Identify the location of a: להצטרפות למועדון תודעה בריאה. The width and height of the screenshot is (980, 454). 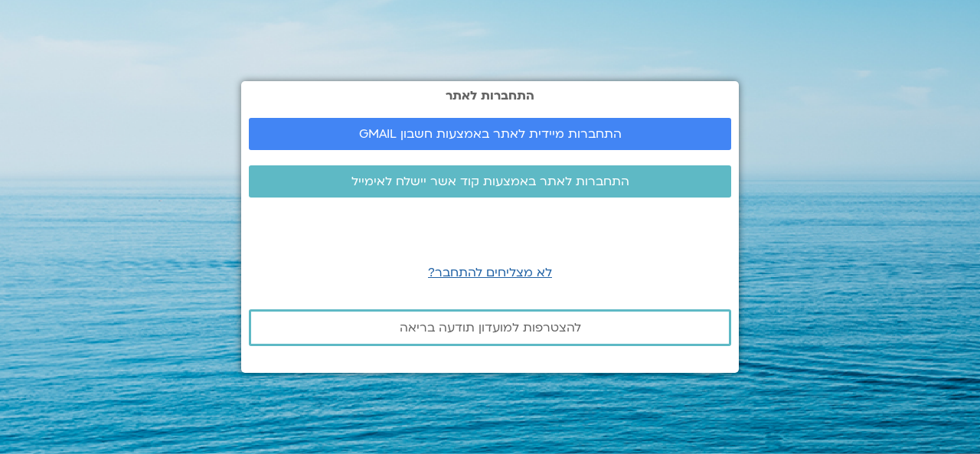
(490, 328).